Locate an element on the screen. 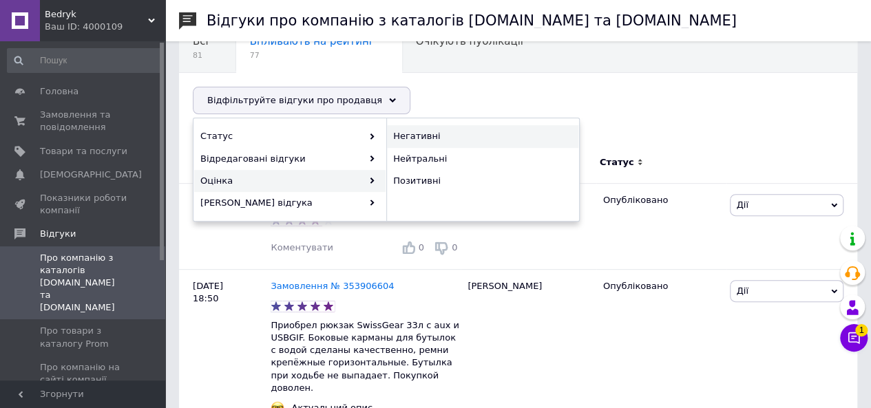 The image size is (871, 408). span: Опубліковані без комен... is located at coordinates (262, 94).